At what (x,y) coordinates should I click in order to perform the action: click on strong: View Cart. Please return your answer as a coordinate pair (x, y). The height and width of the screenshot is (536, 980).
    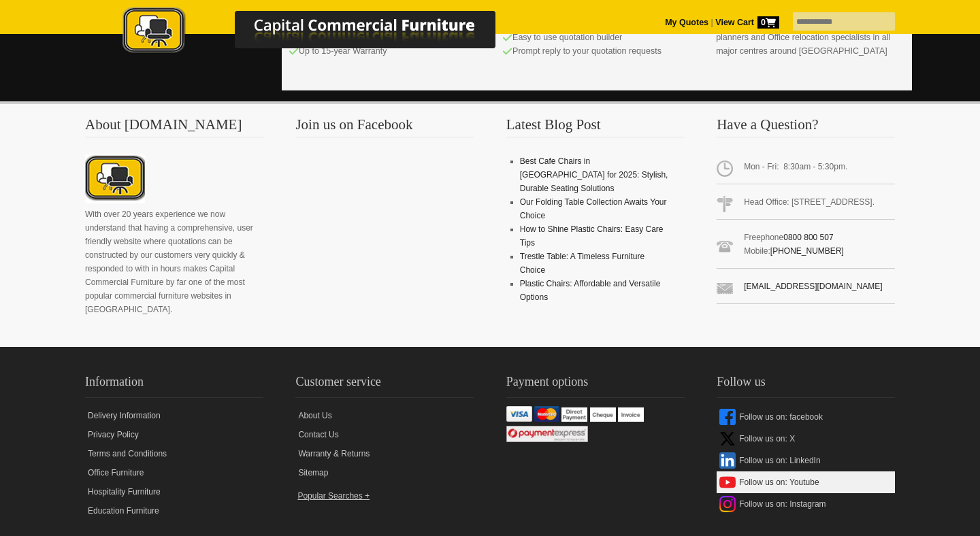
    Looking at the image, I should click on (747, 23).